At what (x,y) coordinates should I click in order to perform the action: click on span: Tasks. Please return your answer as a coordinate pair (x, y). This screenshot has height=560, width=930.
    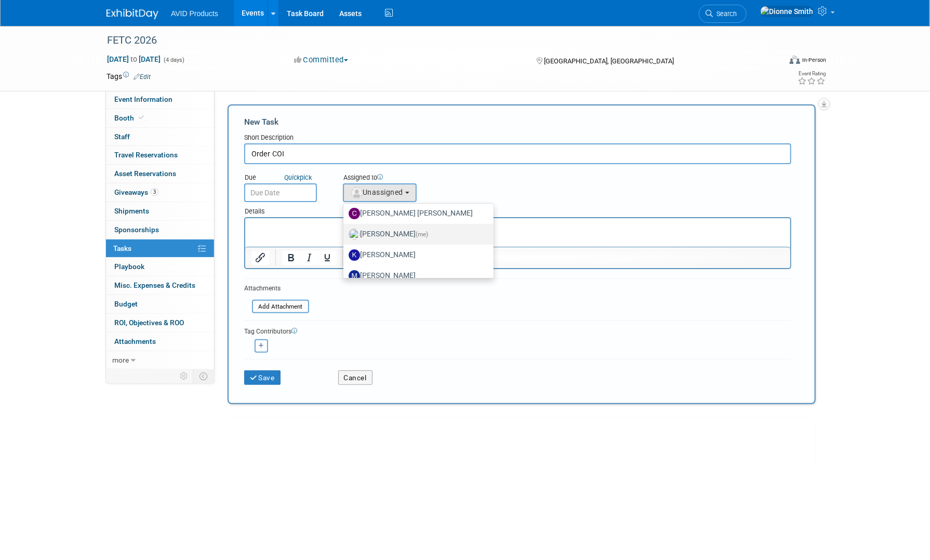
    Looking at the image, I should click on (122, 249).